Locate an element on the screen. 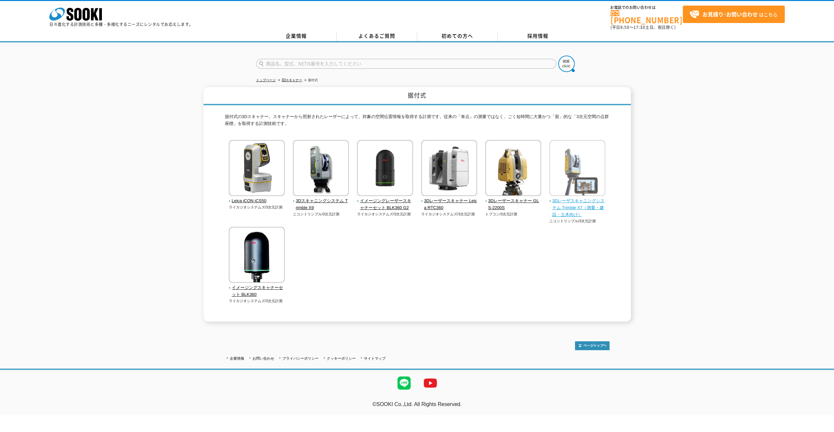  span: 3Dレーザースキャナー Leica RTC360 is located at coordinates (449, 204).